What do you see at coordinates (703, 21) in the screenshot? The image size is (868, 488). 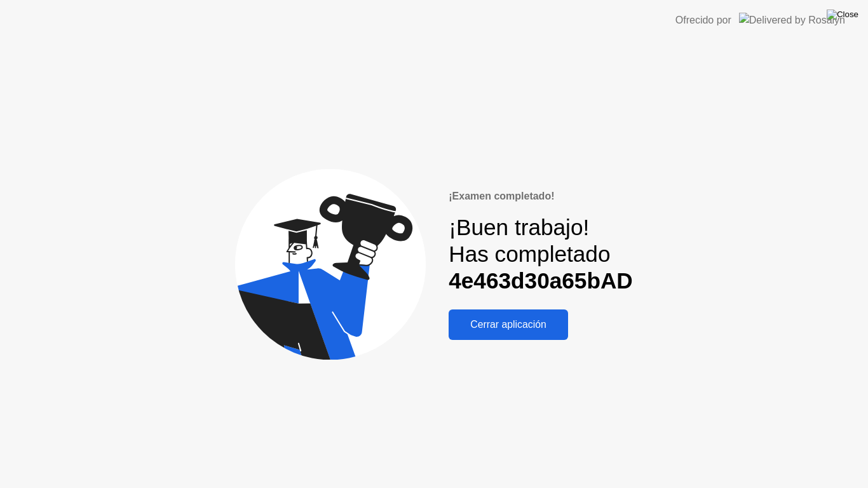 I see `div: Ofrecido por` at bounding box center [703, 21].